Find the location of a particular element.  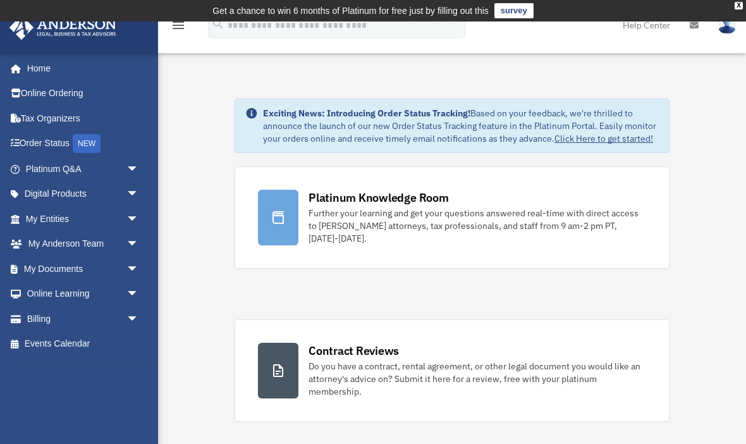

a: My Documentsarrow_drop_down is located at coordinates (83, 269).